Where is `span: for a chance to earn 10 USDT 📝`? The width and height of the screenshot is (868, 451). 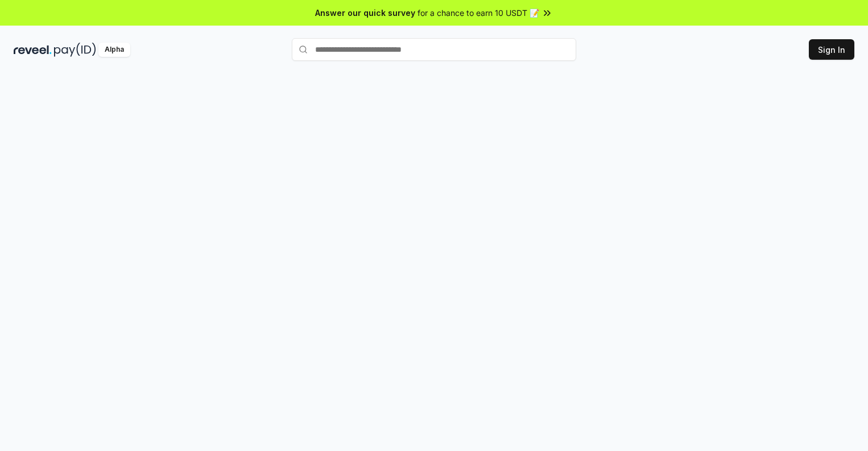
span: for a chance to earn 10 USDT 📝 is located at coordinates (479, 12).